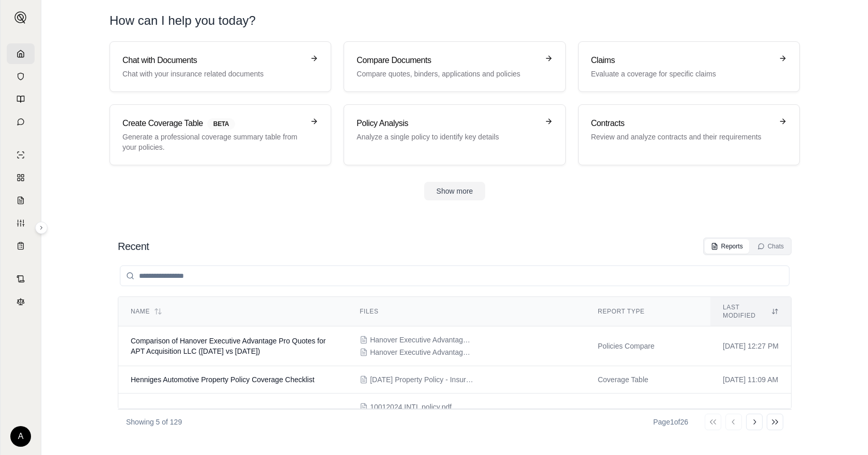 The image size is (868, 455). Describe the element at coordinates (648, 421) in the screenshot. I see `td: Claims` at that location.